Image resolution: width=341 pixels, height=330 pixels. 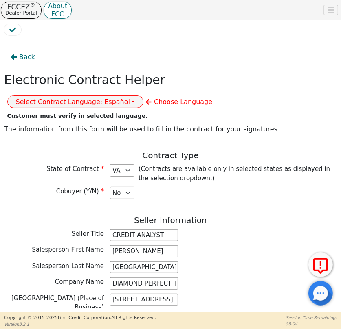 I want to click on h3: Contract Type, so click(x=170, y=155).